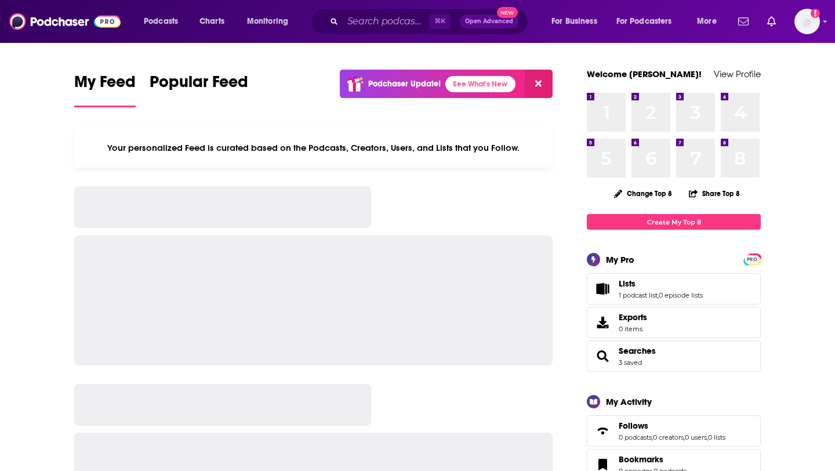 The image size is (835, 471). I want to click on a: 0 creators, so click(668, 437).